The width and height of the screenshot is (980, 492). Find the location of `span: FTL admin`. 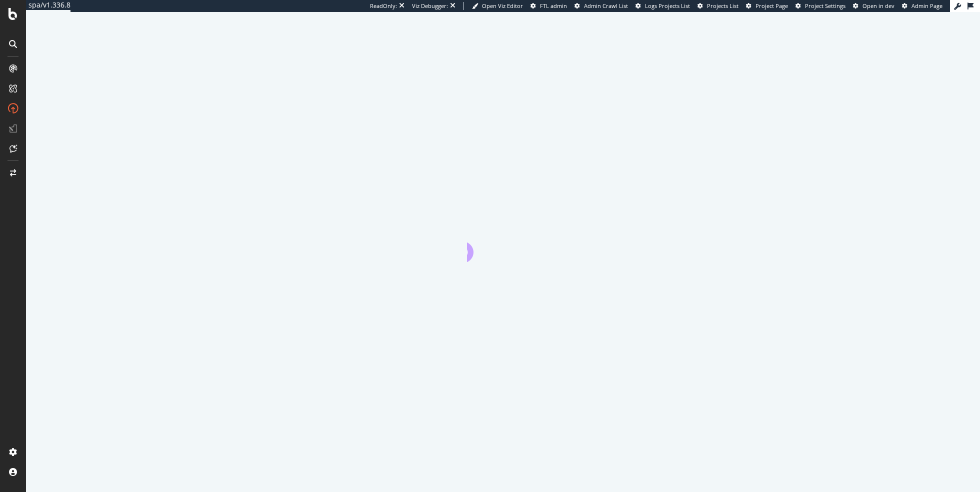

span: FTL admin is located at coordinates (553, 5).